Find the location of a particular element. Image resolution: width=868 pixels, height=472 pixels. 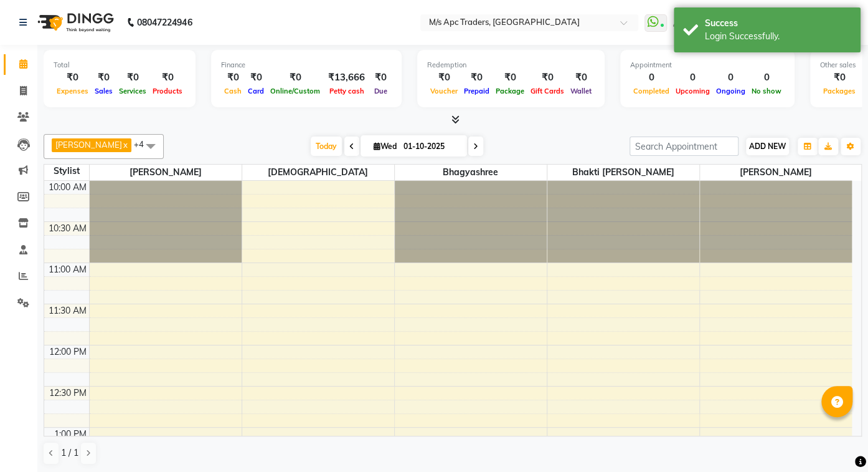

div: Total is located at coordinates (120, 65).